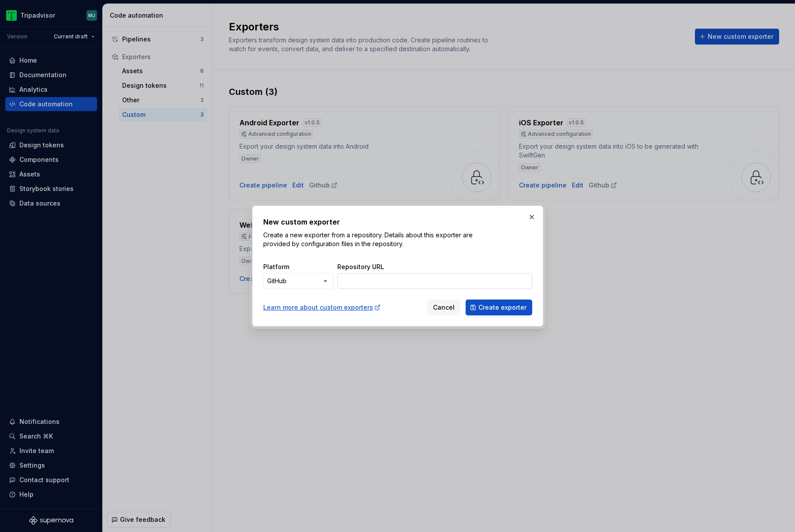 The width and height of the screenshot is (795, 532). I want to click on span: Create exporter, so click(502, 308).